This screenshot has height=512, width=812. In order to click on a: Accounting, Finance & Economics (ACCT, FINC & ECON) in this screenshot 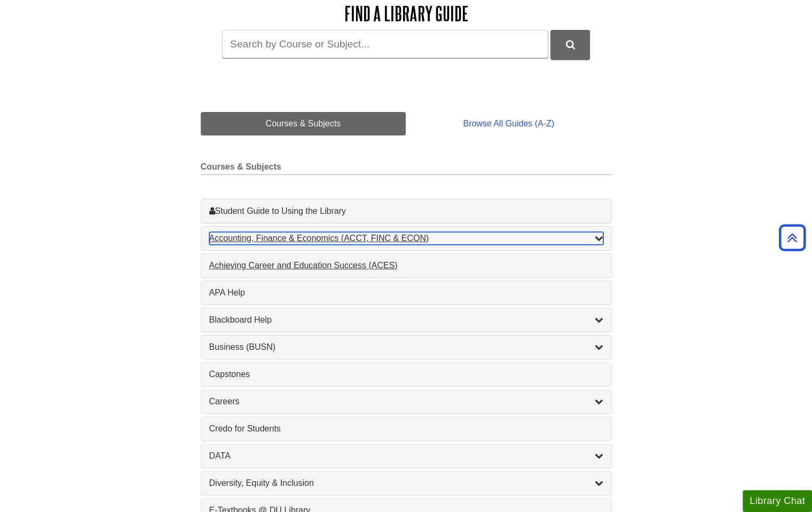, I will do `click(406, 238)`.